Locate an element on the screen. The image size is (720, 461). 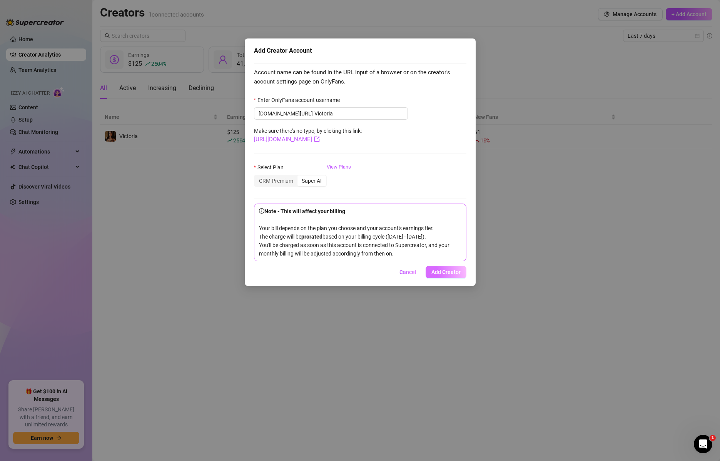
span: info-circle is located at coordinates (262, 211).